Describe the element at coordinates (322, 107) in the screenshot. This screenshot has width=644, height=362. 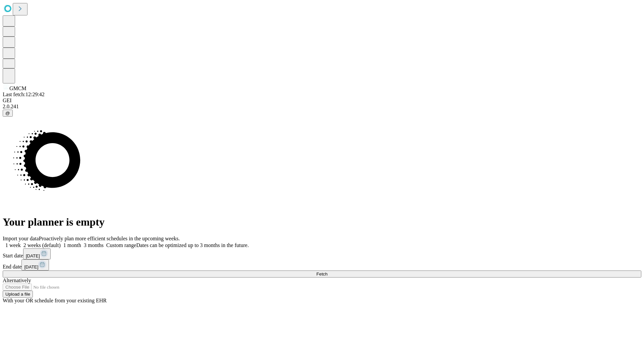
I see `div: 2.0.241` at that location.